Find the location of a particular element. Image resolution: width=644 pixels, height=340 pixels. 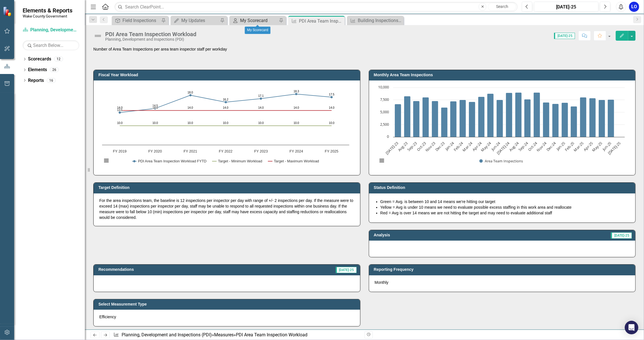

div: 26 is located at coordinates (54, 70).